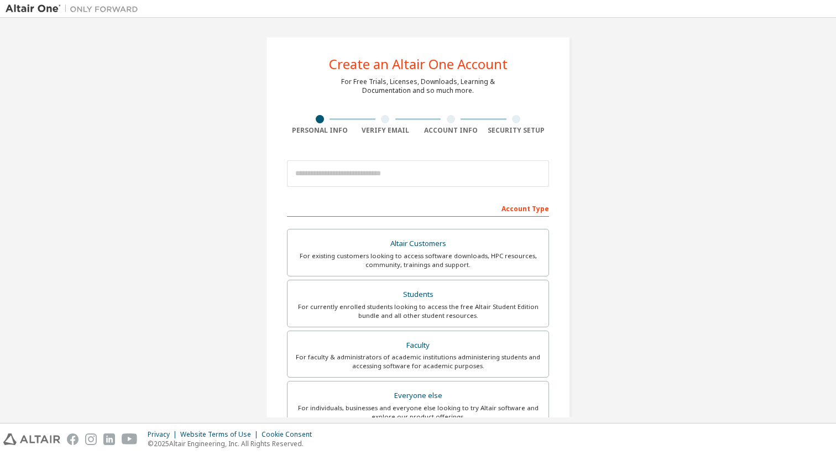  What do you see at coordinates (233, 443) in the screenshot?
I see `p: © 2025 Altair Engineering, Inc. All Rights Reserved.` at bounding box center [233, 443].